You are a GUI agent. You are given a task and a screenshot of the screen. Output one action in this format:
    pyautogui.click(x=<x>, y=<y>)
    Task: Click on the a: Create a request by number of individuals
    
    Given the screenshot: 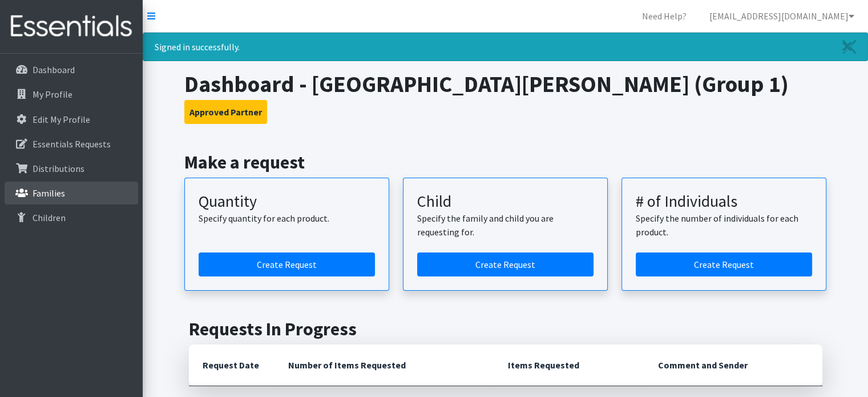 What is the action you would take?
    pyautogui.click(x=724, y=264)
    